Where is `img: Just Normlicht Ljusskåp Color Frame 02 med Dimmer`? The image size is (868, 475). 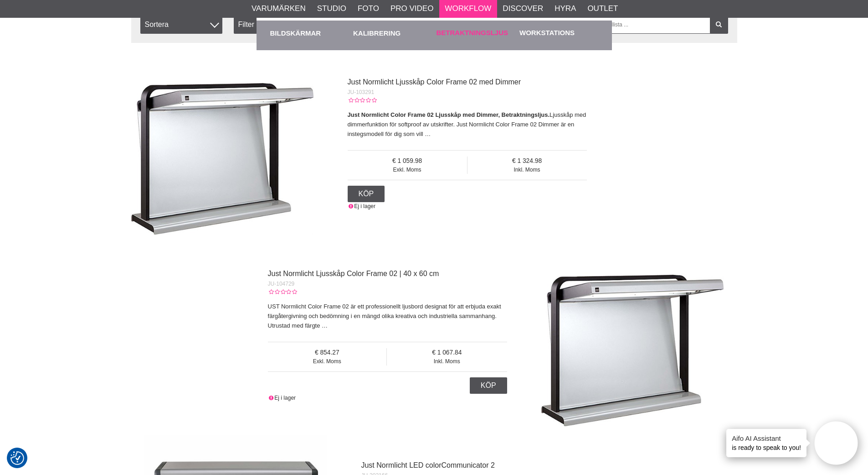
img: Just Normlicht Ljusskåp Color Frame 02 med Dimmer is located at coordinates (223, 144).